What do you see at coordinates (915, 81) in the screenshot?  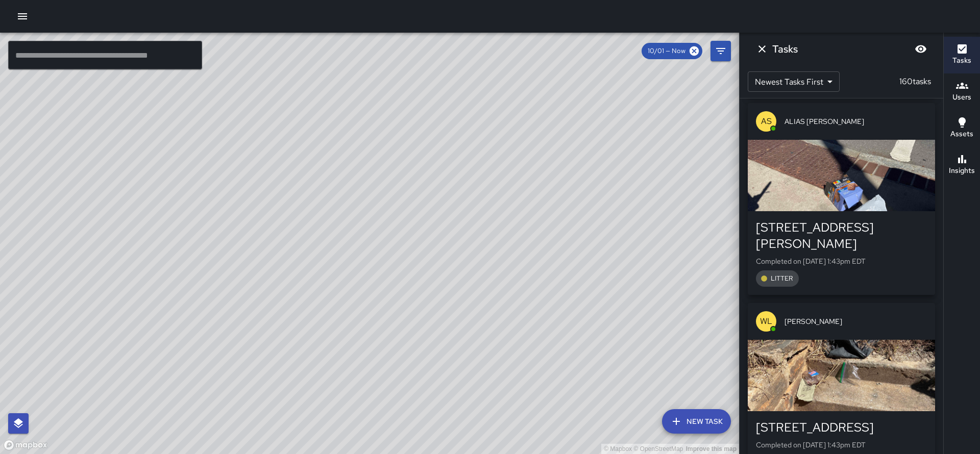 I see `p: 160 tasks` at bounding box center [915, 81].